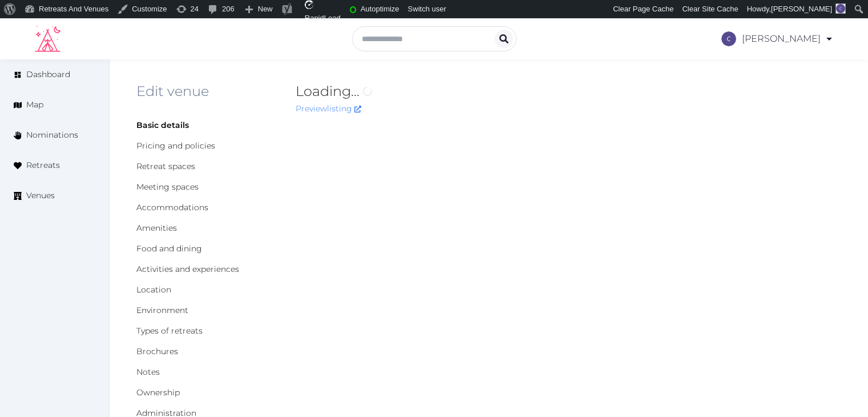 Image resolution: width=868 pixels, height=417 pixels. What do you see at coordinates (158, 393) in the screenshot?
I see `a: Ownership` at bounding box center [158, 393].